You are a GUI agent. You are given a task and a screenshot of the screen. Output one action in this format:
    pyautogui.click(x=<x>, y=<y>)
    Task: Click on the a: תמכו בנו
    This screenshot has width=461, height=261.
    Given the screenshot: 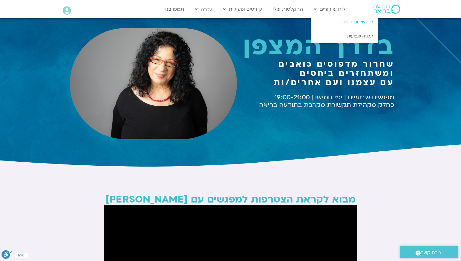 What is the action you would take?
    pyautogui.click(x=175, y=9)
    